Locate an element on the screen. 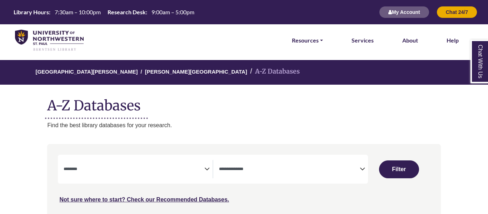 Image resolution: width=488 pixels, height=214 pixels. th: Research Desk: is located at coordinates (126, 12).